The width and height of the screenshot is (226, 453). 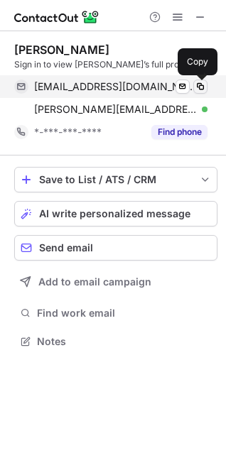 I want to click on span: Send email, so click(x=66, y=248).